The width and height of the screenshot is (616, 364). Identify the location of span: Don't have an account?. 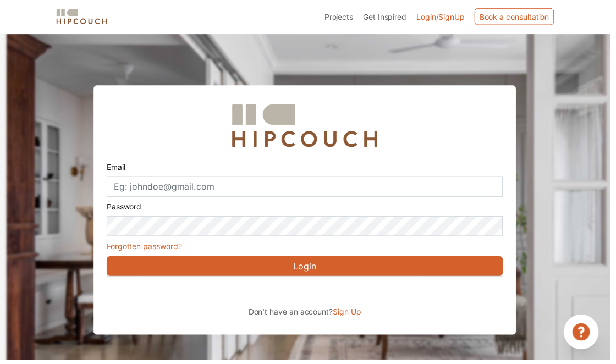
(294, 314).